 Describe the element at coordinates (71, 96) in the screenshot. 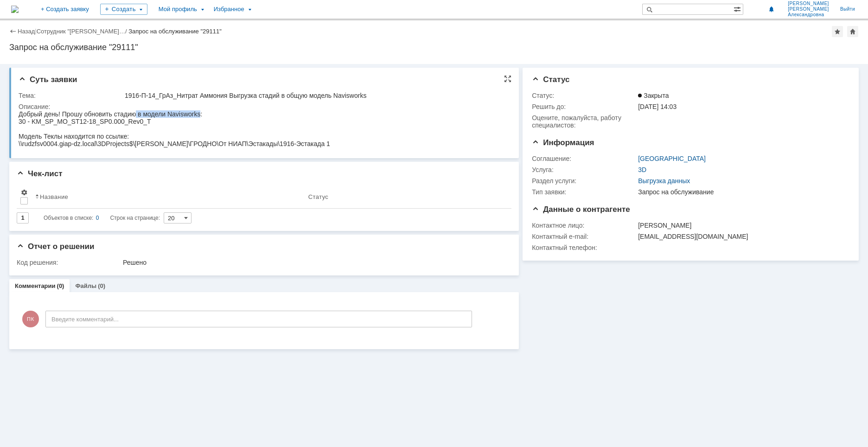

I see `div: Тема:` at that location.